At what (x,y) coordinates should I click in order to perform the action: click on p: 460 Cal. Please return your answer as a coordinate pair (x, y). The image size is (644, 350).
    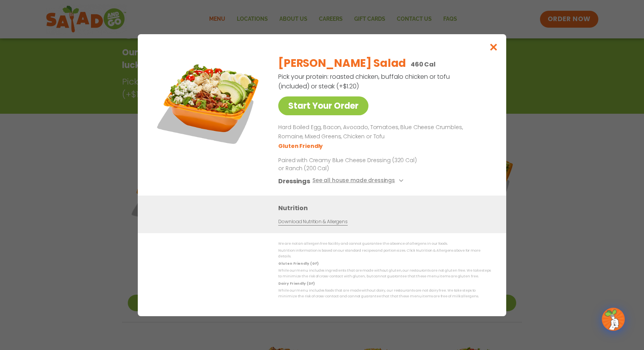
    Looking at the image, I should click on (423, 64).